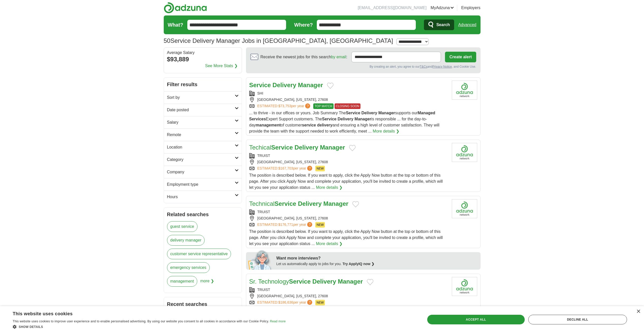 The width and height of the screenshot is (644, 333). What do you see at coordinates (203, 147) in the screenshot?
I see `a: Location` at bounding box center [203, 147].